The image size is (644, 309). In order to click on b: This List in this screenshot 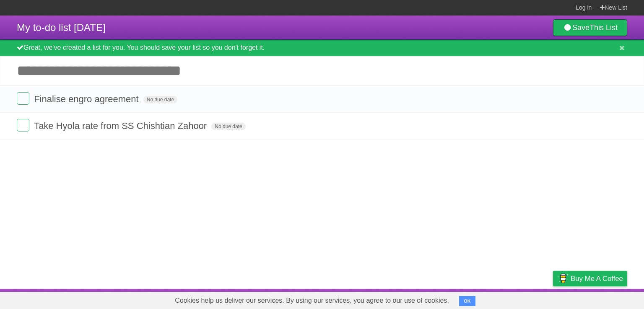, I will do `click(604, 27)`.